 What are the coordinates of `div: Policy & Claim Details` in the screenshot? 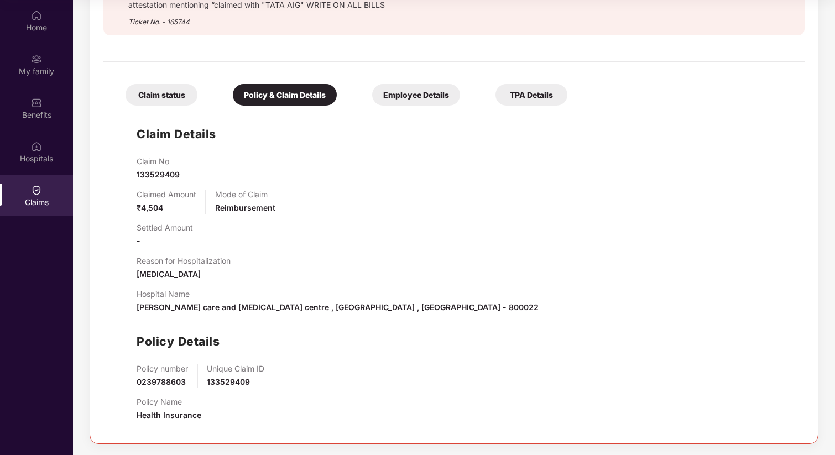 It's located at (285, 95).